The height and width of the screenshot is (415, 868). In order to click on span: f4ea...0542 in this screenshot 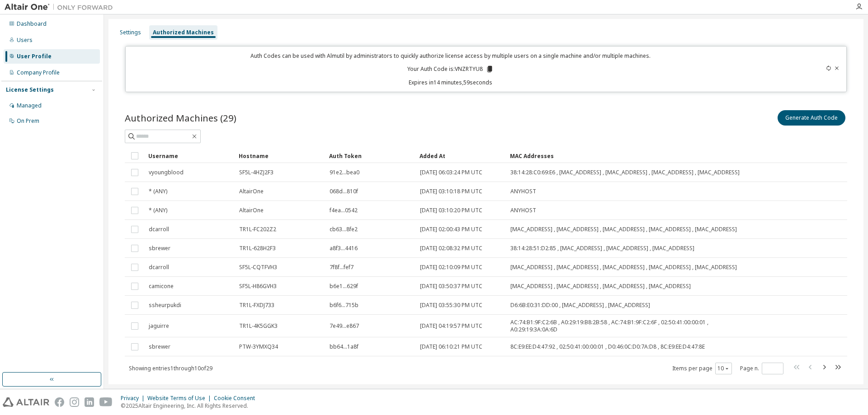, I will do `click(344, 210)`.